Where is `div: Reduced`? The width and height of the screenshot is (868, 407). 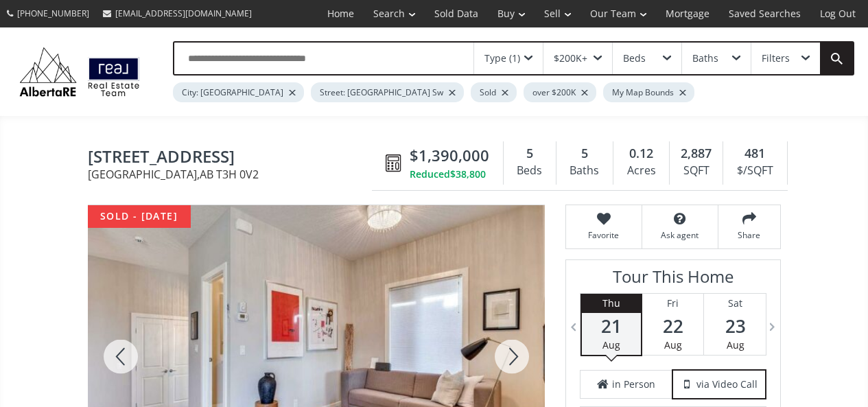 div: Reduced is located at coordinates (450, 174).